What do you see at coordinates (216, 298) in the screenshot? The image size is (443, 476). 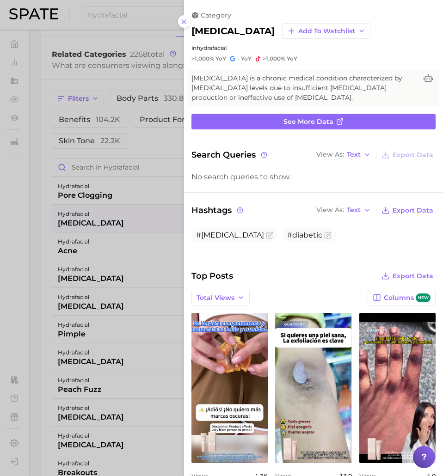 I see `span: Total Views` at bounding box center [216, 298].